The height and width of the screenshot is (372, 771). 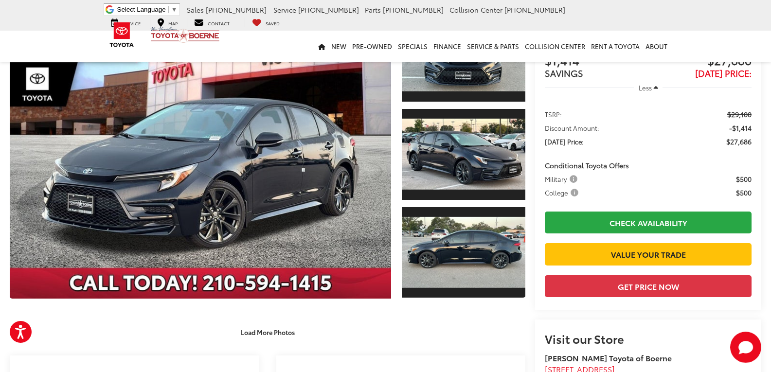 What do you see at coordinates (339, 46) in the screenshot?
I see `a: New` at bounding box center [339, 46].